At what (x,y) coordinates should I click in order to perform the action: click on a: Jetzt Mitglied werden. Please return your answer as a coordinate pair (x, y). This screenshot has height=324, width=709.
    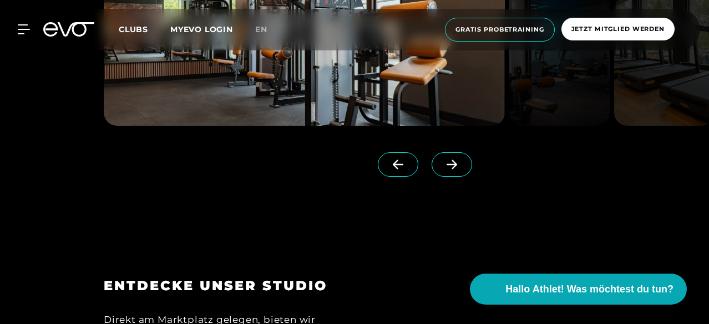
    Looking at the image, I should click on (618, 29).